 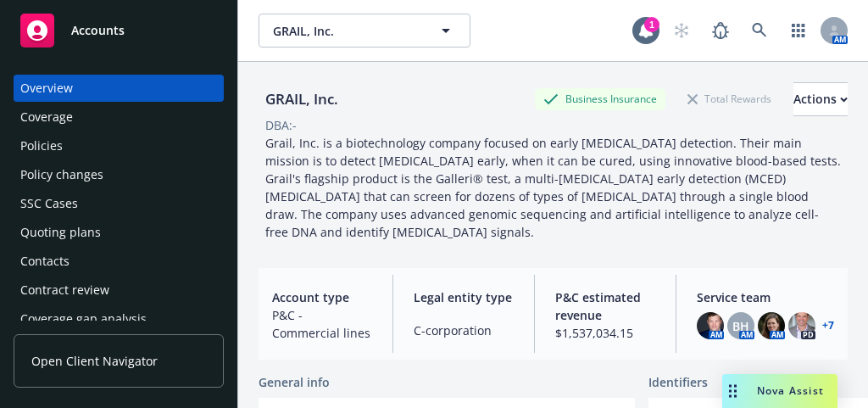 What do you see at coordinates (119, 233) in the screenshot?
I see `a: Quoting plans` at bounding box center [119, 233].